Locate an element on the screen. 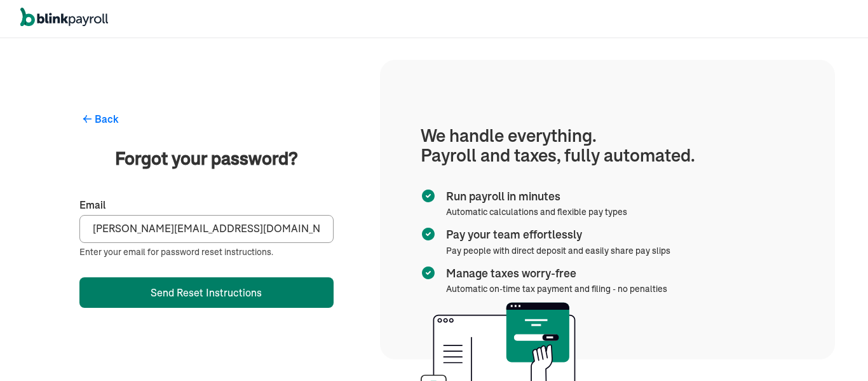 This screenshot has height=381, width=868. span: Automatic on-time tax payment and filing - no penalties is located at coordinates (557, 288).